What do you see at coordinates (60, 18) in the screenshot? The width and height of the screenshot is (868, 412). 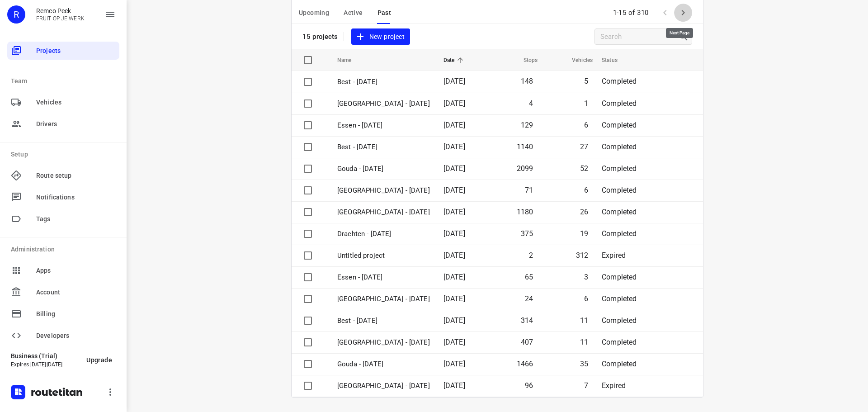 I see `p: FRUIT OP JE WERK` at bounding box center [60, 18].